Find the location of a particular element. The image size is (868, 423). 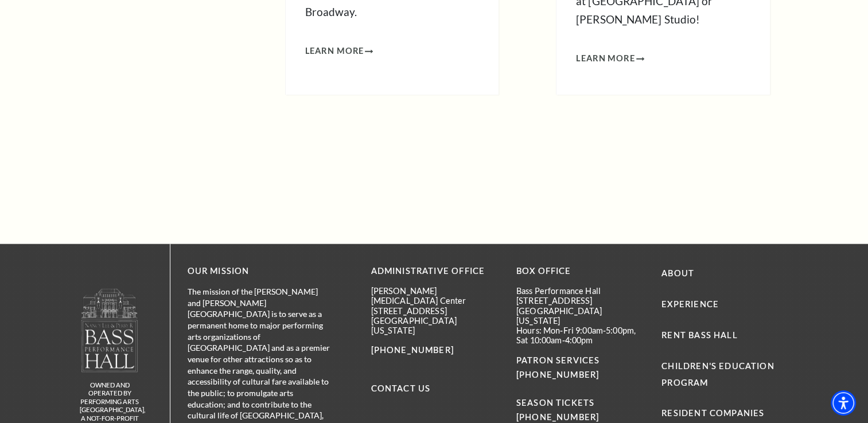

a: Learn More Broadway at the Bass presented by PNC Bank is located at coordinates (339, 51).